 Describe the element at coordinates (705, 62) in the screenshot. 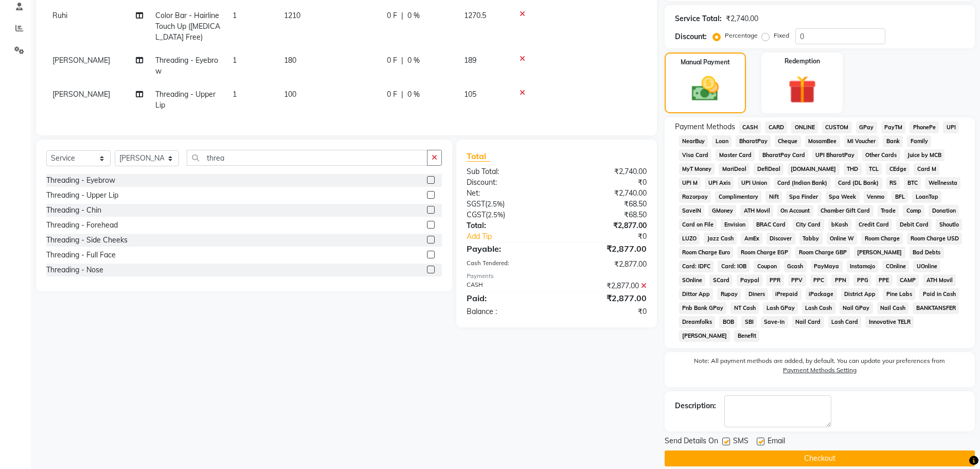

I see `label: Manual Payment` at that location.